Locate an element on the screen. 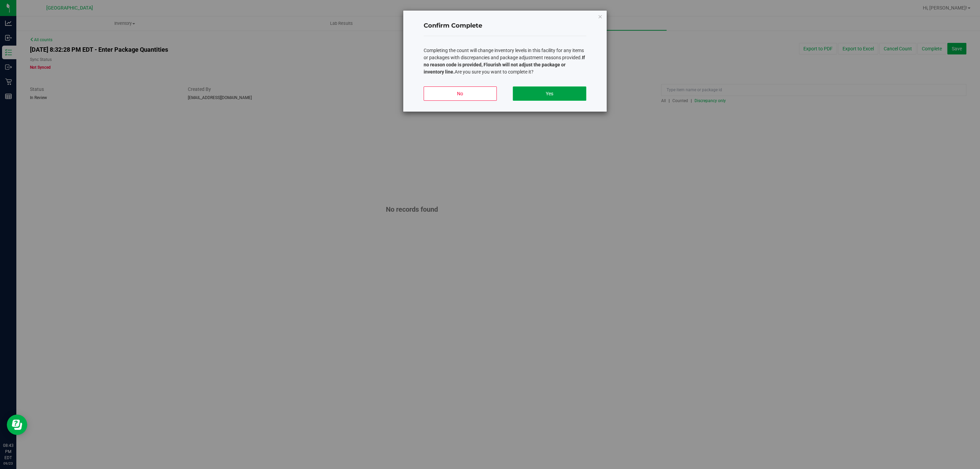 The width and height of the screenshot is (980, 469). button: Yes is located at coordinates (549, 93).